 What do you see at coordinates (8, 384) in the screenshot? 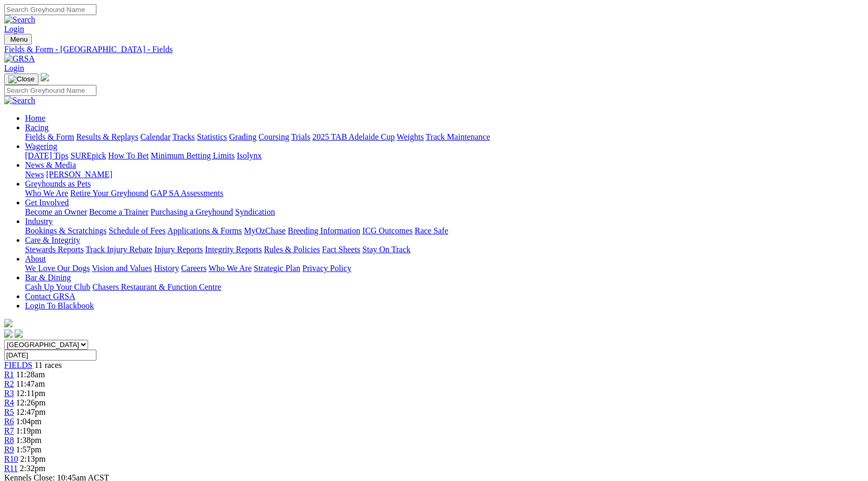
I see `span: R2` at bounding box center [8, 384].